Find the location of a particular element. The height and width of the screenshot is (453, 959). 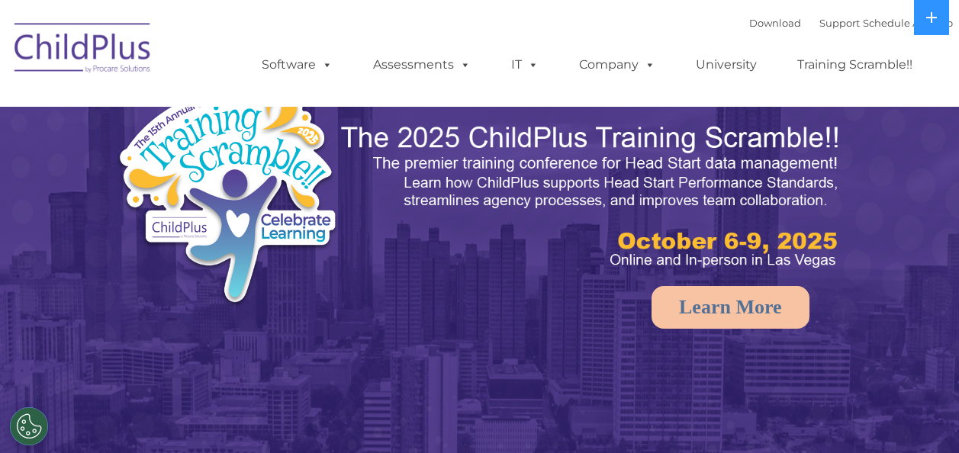

a: Software is located at coordinates (297, 65).